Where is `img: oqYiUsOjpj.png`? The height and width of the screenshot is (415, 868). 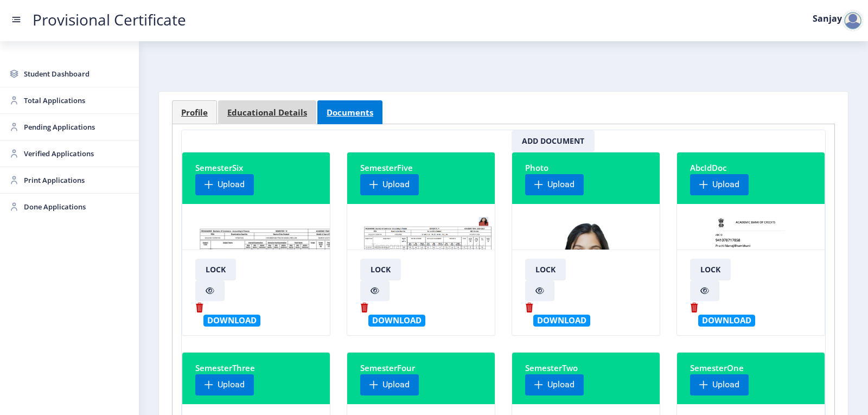 img: oqYiUsOjpj.png is located at coordinates (586, 253).